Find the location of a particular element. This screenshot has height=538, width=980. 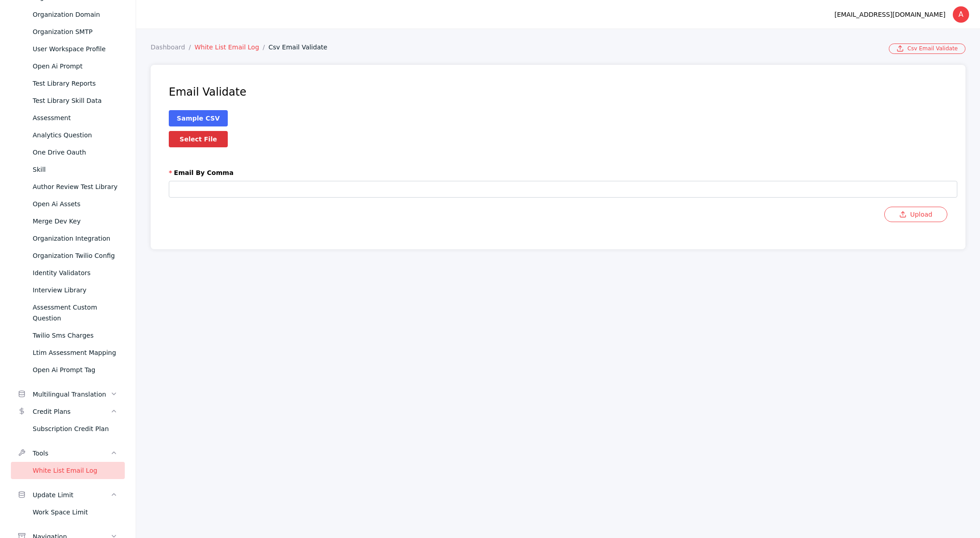

div: Open Ai Assets is located at coordinates (75, 204).